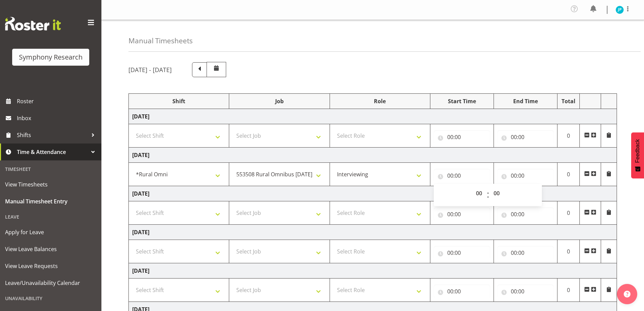 The image size is (644, 311). What do you see at coordinates (52, 152) in the screenshot?
I see `span: Time & Attendance` at bounding box center [52, 152].